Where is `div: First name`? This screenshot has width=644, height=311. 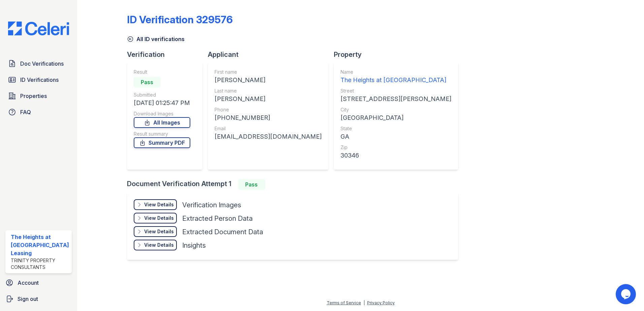
div: First name is located at coordinates (268, 72).